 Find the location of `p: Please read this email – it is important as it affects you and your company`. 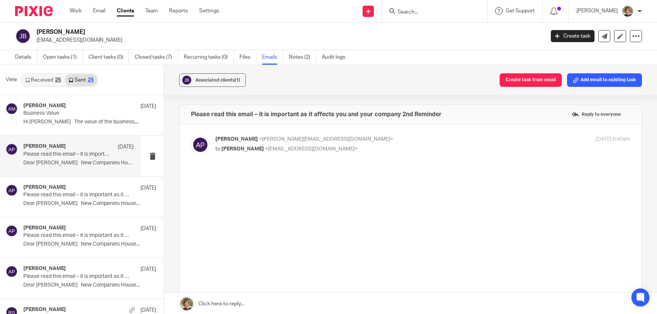

p: Please read this email – it is important as it affects you and your company is located at coordinates (76, 277).